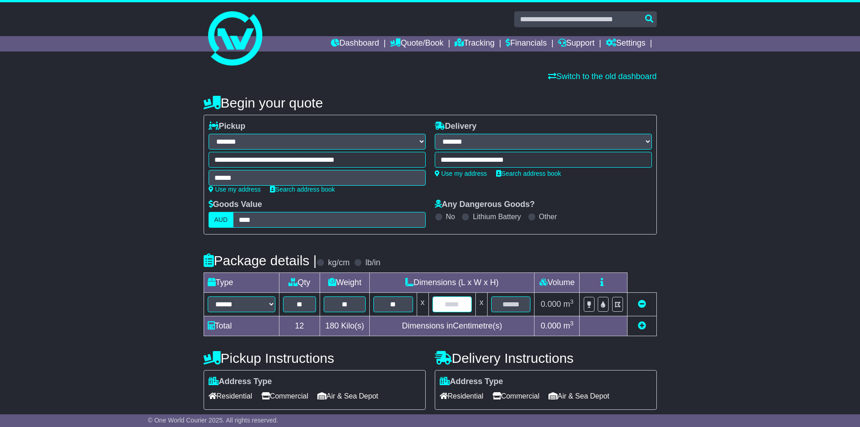  Describe the element at coordinates (526, 44) in the screenshot. I see `a: Financials` at that location.